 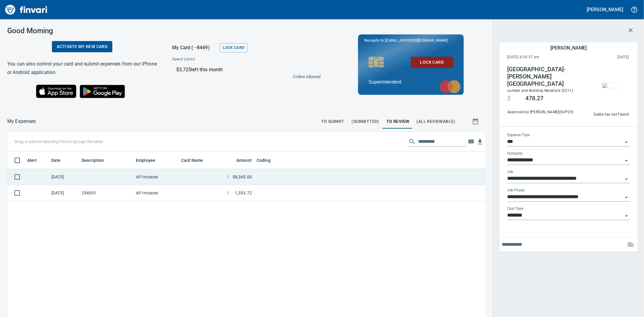 What do you see at coordinates (243, 193) in the screenshot?
I see `span: 1,333.72` at bounding box center [243, 193].